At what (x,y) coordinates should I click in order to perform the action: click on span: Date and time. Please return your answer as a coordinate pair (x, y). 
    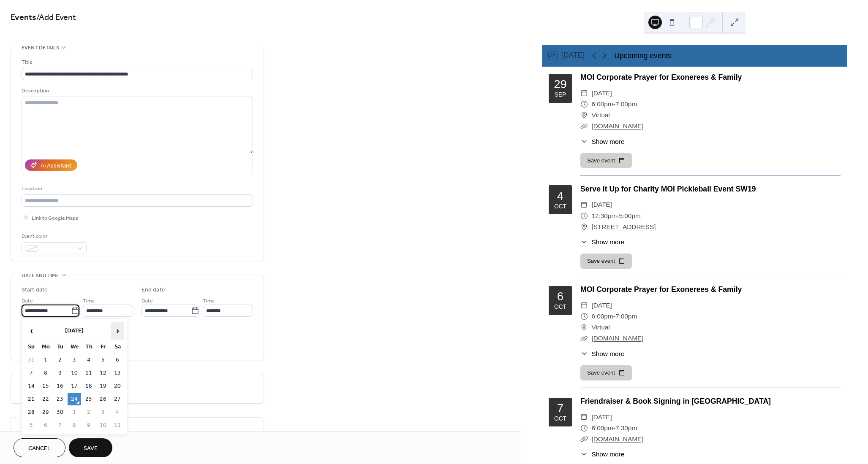
    Looking at the image, I should click on (40, 276).